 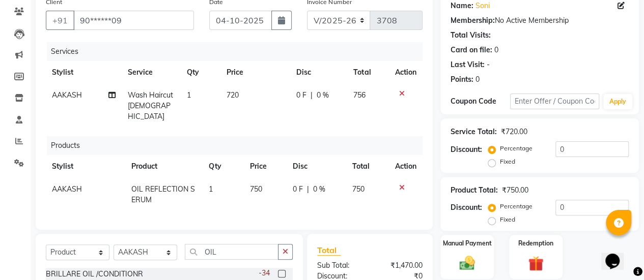 I want to click on div: ₹1,470.00, so click(x=400, y=265).